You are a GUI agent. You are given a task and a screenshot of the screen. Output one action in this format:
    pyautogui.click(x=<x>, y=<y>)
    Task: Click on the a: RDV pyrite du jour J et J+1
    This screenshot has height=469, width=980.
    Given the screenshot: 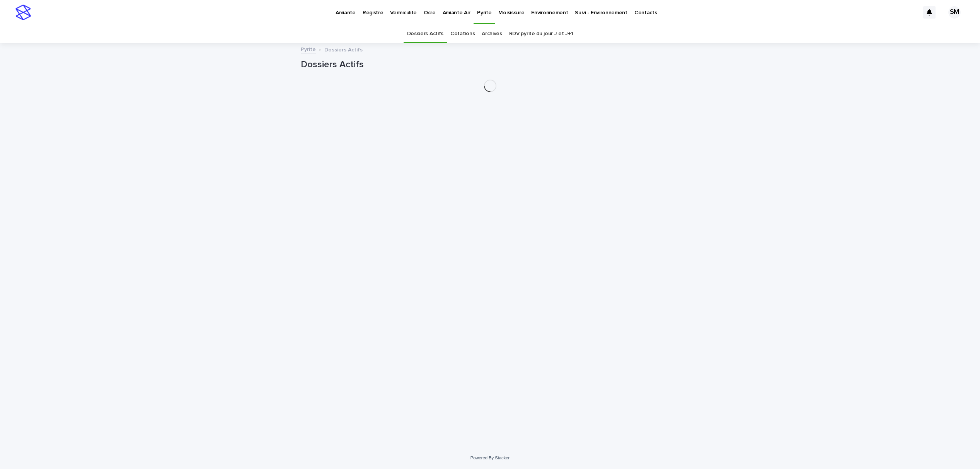 What is the action you would take?
    pyautogui.click(x=541, y=34)
    